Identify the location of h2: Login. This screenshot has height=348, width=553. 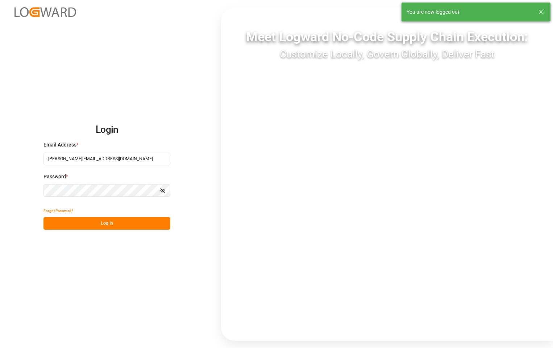
(107, 130).